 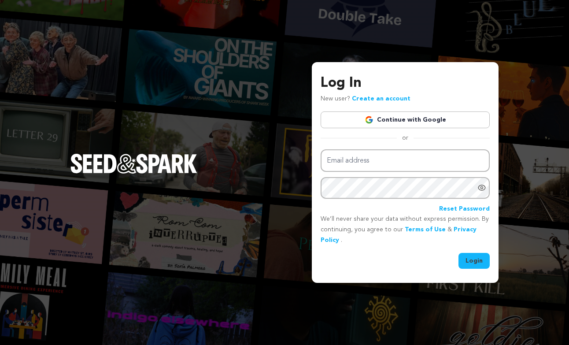 What do you see at coordinates (381, 99) in the screenshot?
I see `a: Create an account` at bounding box center [381, 99].